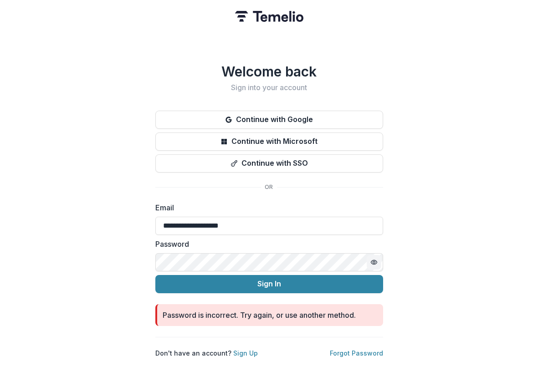 The image size is (538, 392). Describe the element at coordinates (259, 315) in the screenshot. I see `div: Password is incorrect. Try again, or use another method.` at that location.